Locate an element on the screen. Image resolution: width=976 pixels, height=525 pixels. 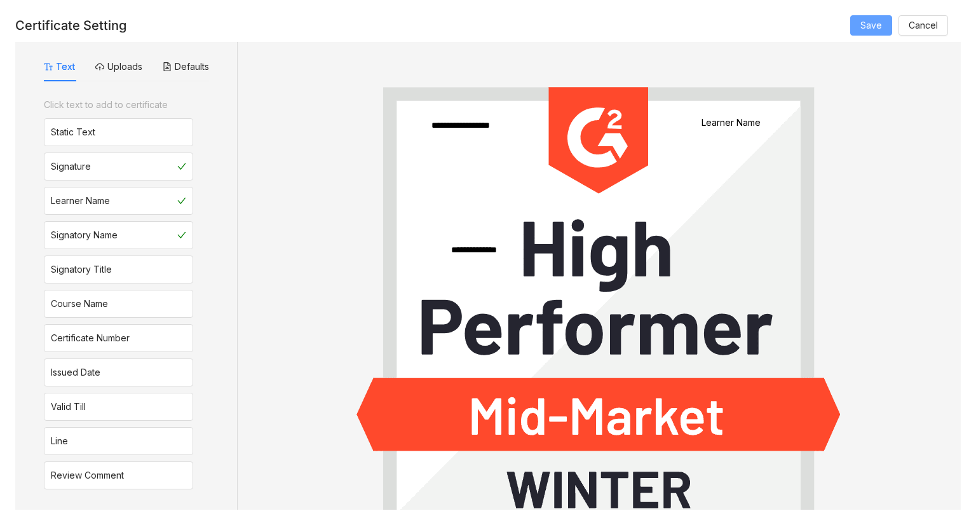
div: Signature is located at coordinates (71, 167).